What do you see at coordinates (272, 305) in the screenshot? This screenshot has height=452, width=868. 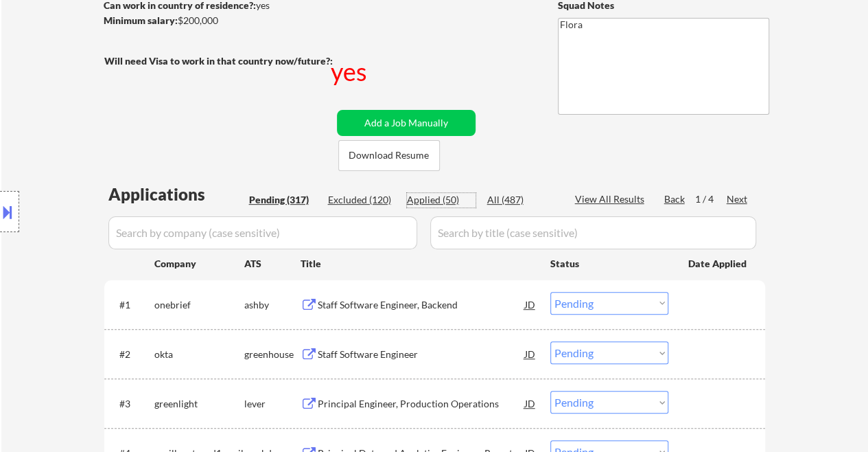 I see `div: ashby` at bounding box center [272, 305].